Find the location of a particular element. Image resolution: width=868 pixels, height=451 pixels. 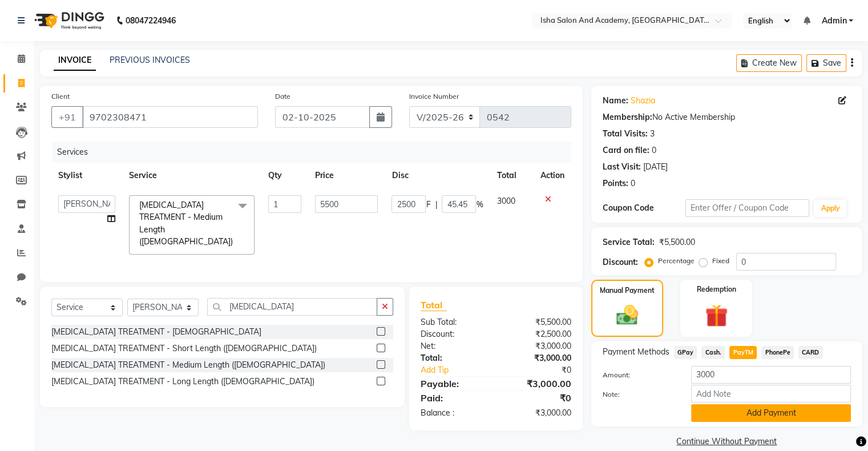

th: Qty is located at coordinates (285, 175).